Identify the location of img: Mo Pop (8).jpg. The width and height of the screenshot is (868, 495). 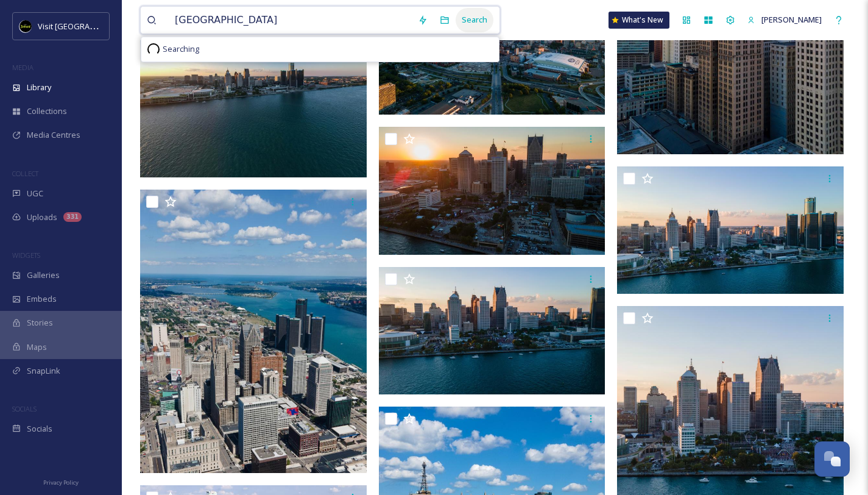
(253, 90).